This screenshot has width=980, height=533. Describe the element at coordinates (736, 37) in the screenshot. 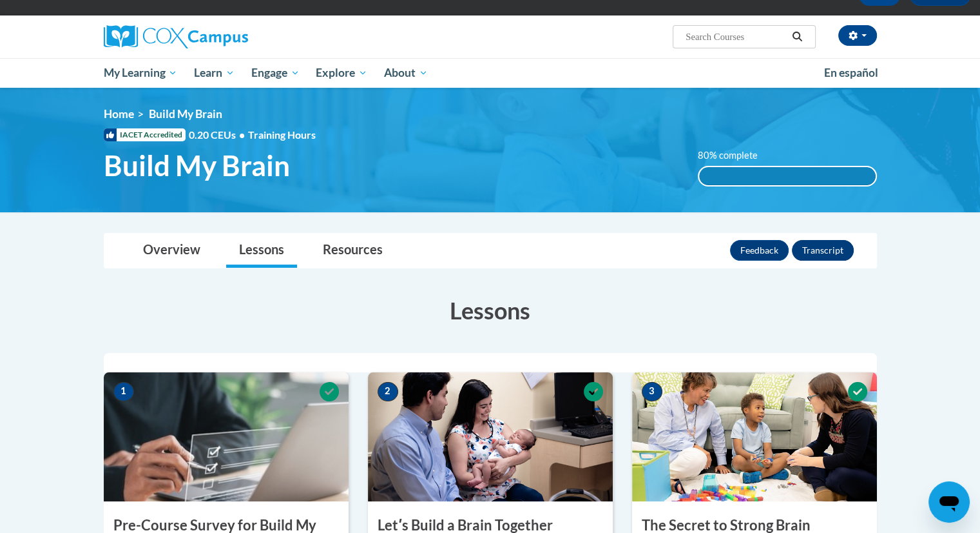

I see `input: Search Courses` at that location.